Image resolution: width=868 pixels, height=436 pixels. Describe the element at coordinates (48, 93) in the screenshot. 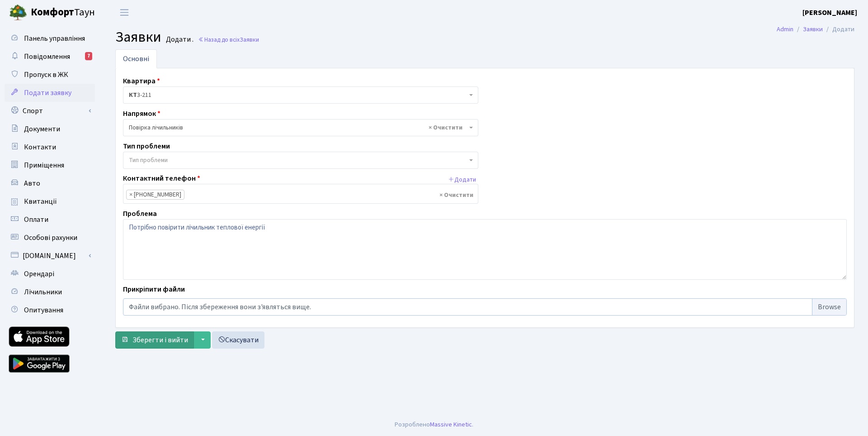

I see `span: Подати заявку` at that location.